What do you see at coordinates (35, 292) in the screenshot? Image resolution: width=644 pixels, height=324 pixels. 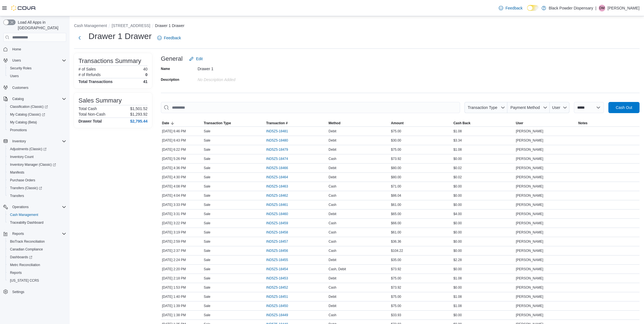 I see `button: Settings` at bounding box center [35, 292].